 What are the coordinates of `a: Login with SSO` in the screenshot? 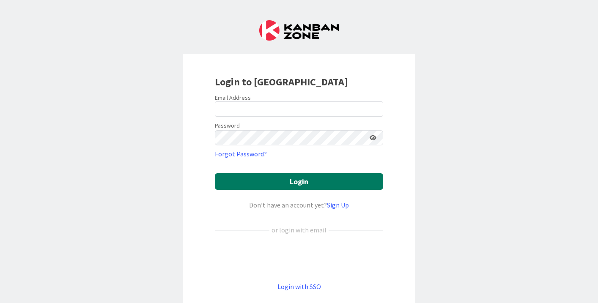 It's located at (299, 287).